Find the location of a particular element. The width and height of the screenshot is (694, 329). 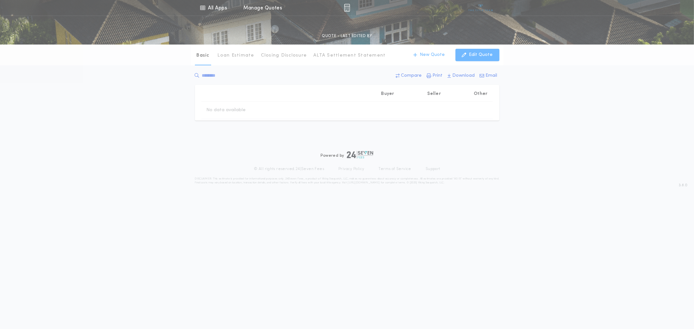

p: ALTA Settlement Statement is located at coordinates (350, 56).